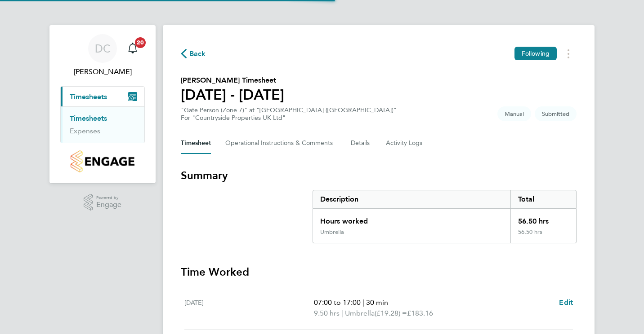 This screenshot has height=334, width=644. I want to click on span: Timesheets, so click(88, 96).